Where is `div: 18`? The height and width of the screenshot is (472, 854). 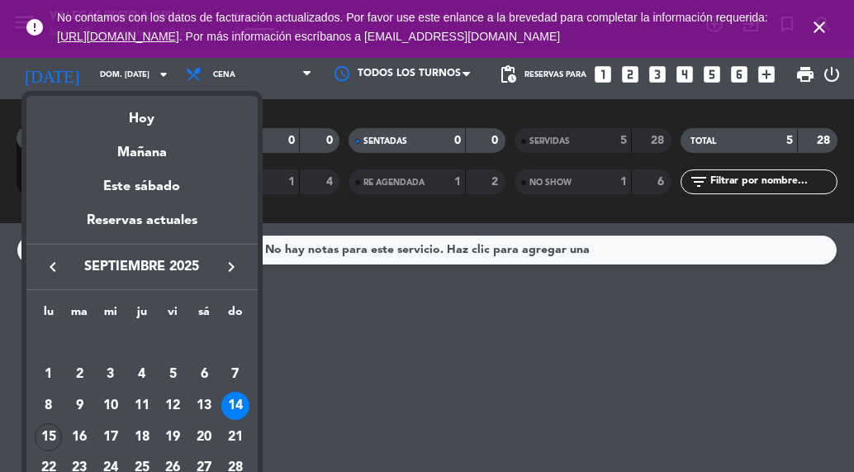
div: 18 is located at coordinates (142, 437).